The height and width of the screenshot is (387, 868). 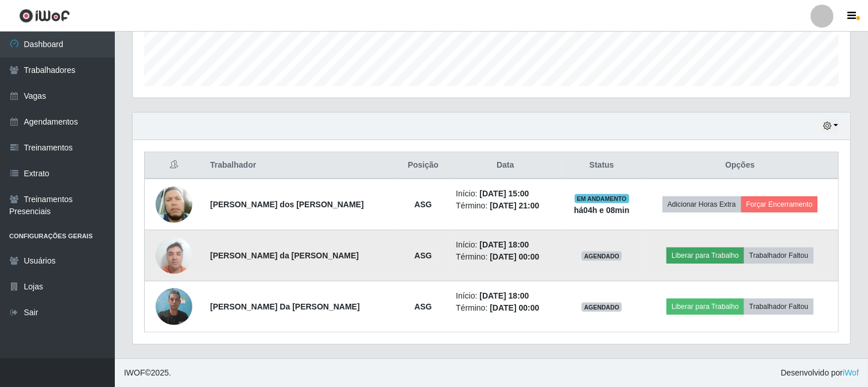 I want to click on a: iWof, so click(x=851, y=373).